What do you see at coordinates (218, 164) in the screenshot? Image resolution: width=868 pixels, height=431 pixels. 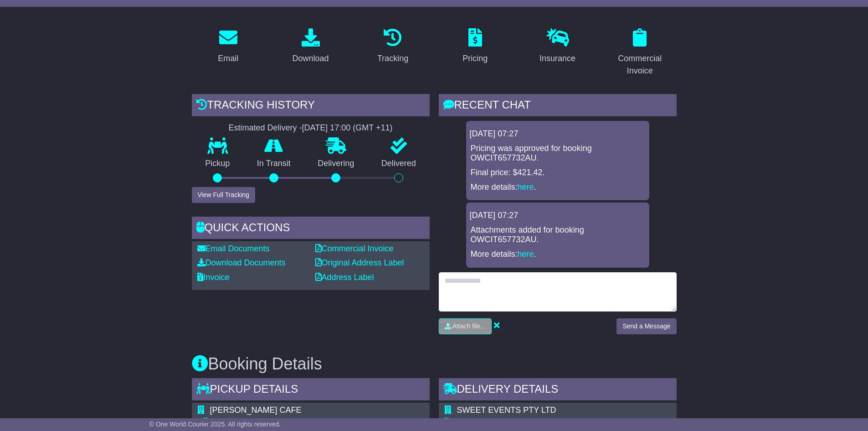 I see `p: Pickup` at bounding box center [218, 164].